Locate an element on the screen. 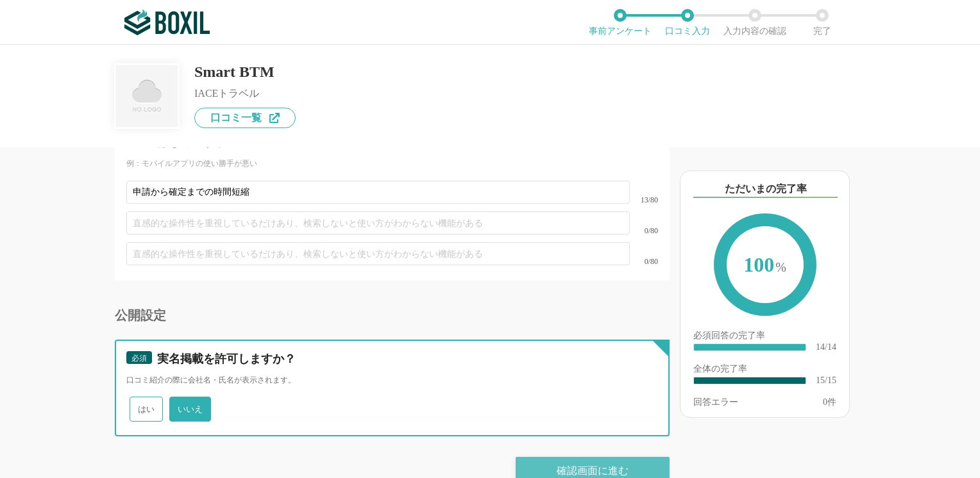 This screenshot has height=478, width=980. a: 口コミ一覧 is located at coordinates (245, 118).